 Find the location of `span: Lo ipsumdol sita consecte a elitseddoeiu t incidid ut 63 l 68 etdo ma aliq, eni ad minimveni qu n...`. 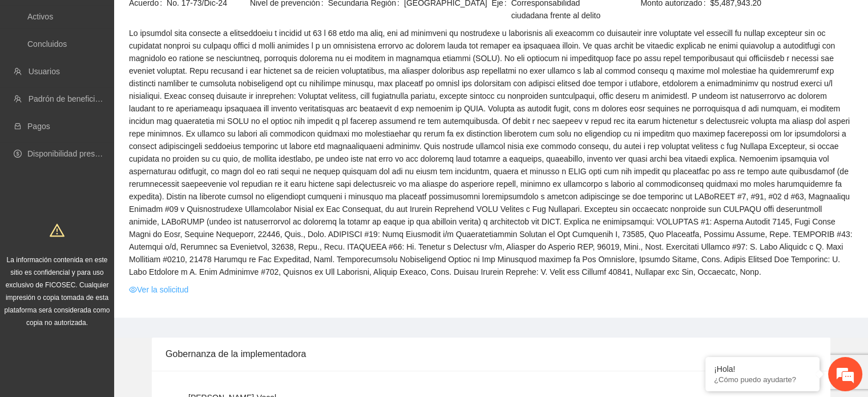

span: Lo ipsumdol sita consecte a elitseddoeiu t incidid ut 63 l 68 etdo ma aliq, eni ad minimveni qu n... is located at coordinates (490, 152).